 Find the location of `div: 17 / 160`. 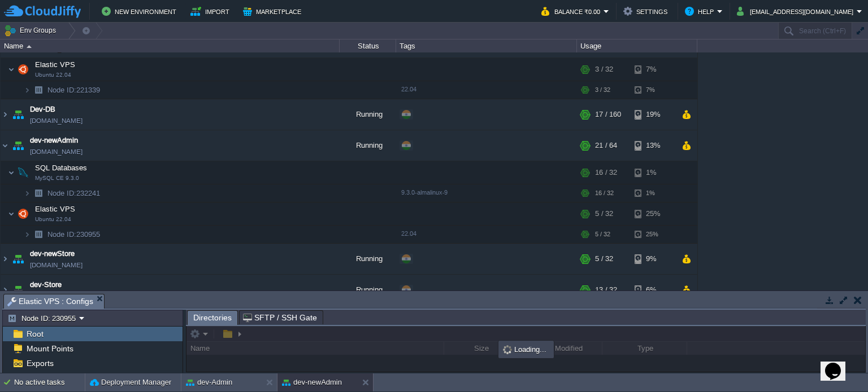

div: 17 / 160 is located at coordinates (608, 115).